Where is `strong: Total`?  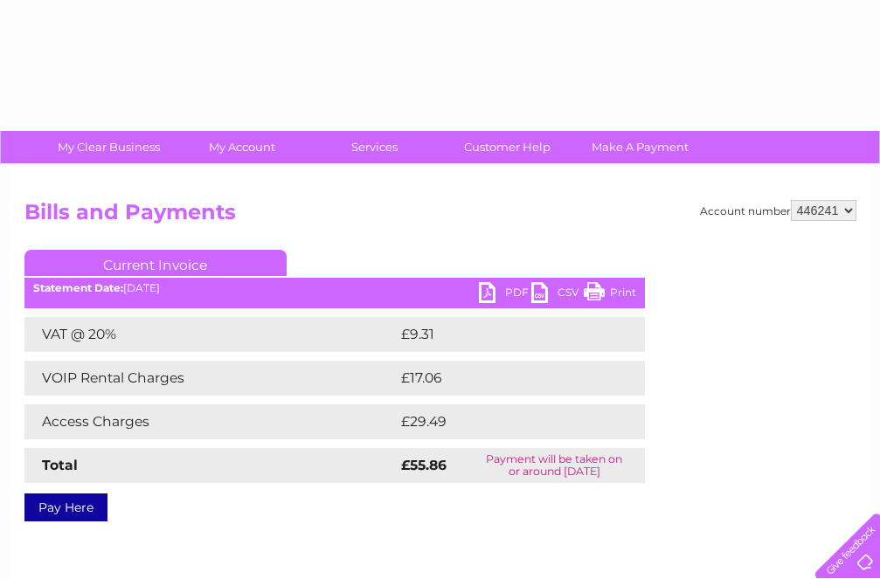
strong: Total is located at coordinates (59, 465).